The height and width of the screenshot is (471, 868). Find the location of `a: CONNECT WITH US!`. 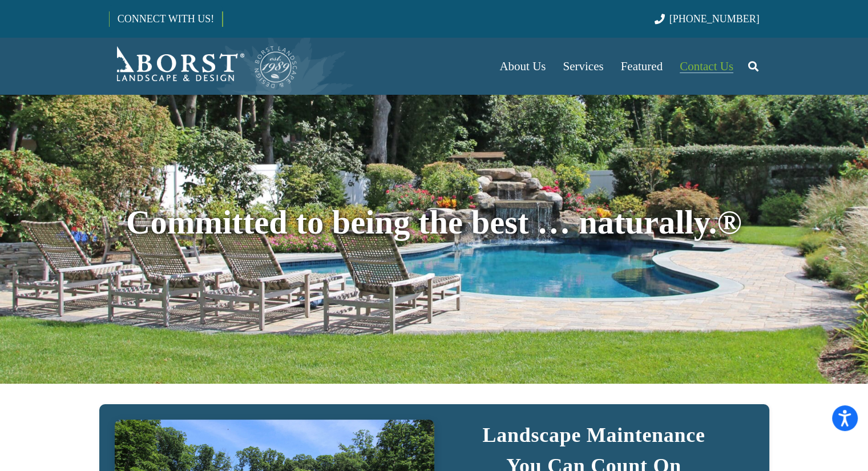

a: CONNECT WITH US! is located at coordinates (165, 19).